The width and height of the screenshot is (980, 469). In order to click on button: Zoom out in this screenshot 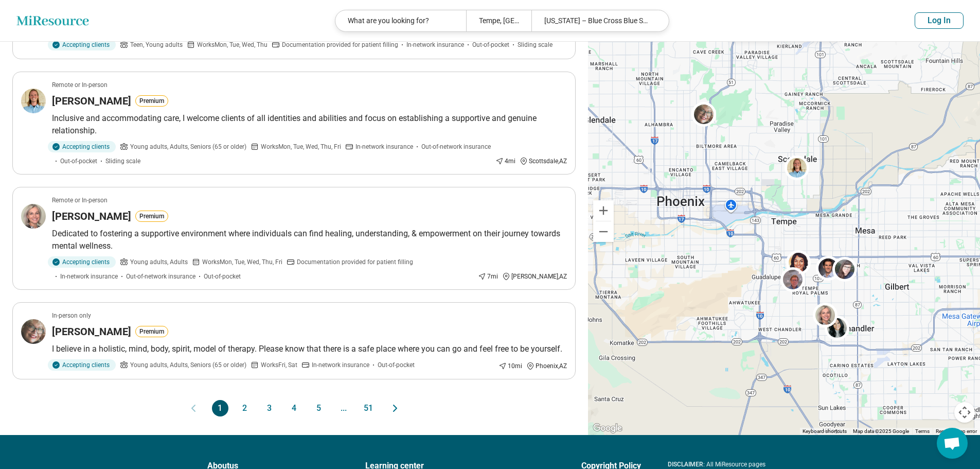, I will do `click(604, 232)`.